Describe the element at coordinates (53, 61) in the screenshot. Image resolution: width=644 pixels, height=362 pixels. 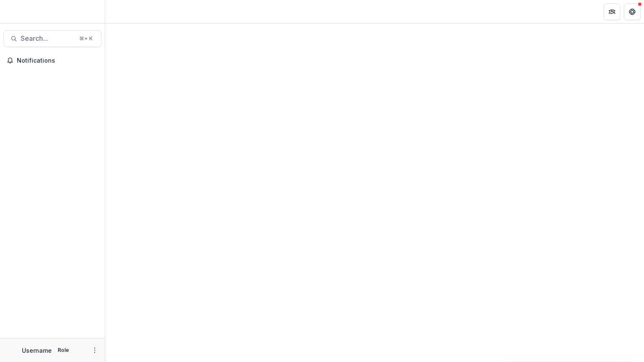
I see `button: Notifications` at that location.